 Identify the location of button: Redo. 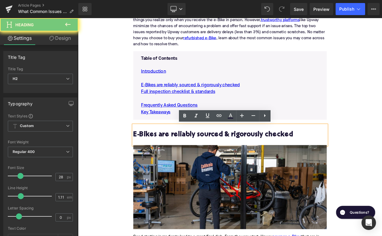
(282, 9).